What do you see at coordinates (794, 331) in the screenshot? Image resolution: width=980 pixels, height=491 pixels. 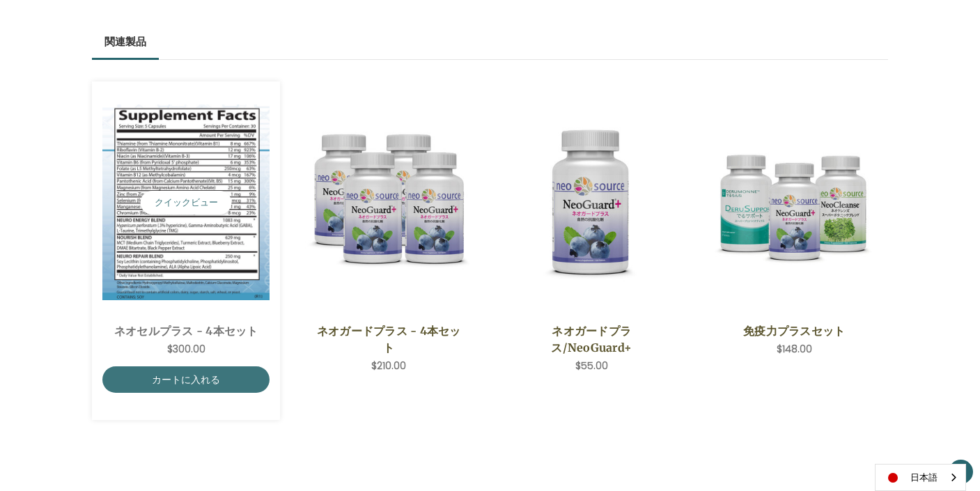 I see `a: 免疫力プラスセット` at bounding box center [794, 331].